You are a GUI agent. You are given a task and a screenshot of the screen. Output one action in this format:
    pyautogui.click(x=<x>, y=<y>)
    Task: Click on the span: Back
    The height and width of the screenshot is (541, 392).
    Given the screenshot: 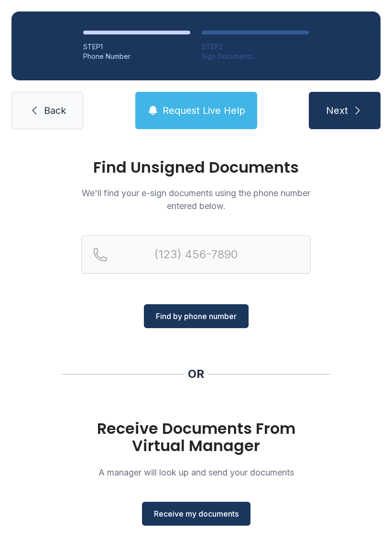 What is the action you would take?
    pyautogui.click(x=55, y=111)
    